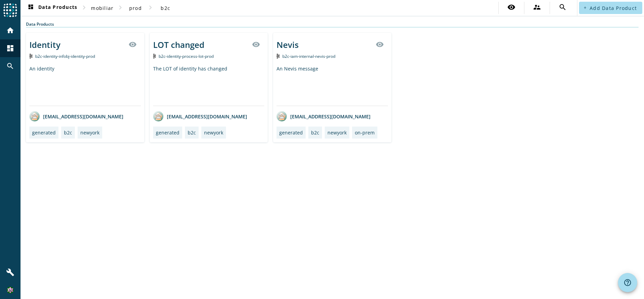  I want to click on span: b2c, so click(165, 8).